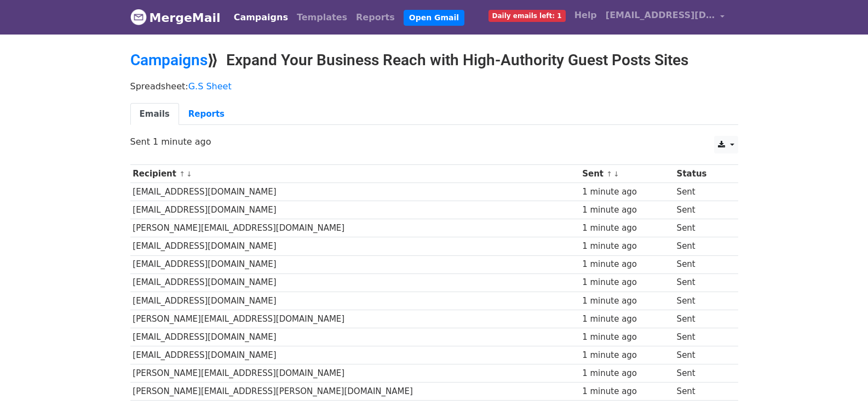 This screenshot has width=868, height=405. I want to click on a: Daily emails left: 1, so click(527, 15).